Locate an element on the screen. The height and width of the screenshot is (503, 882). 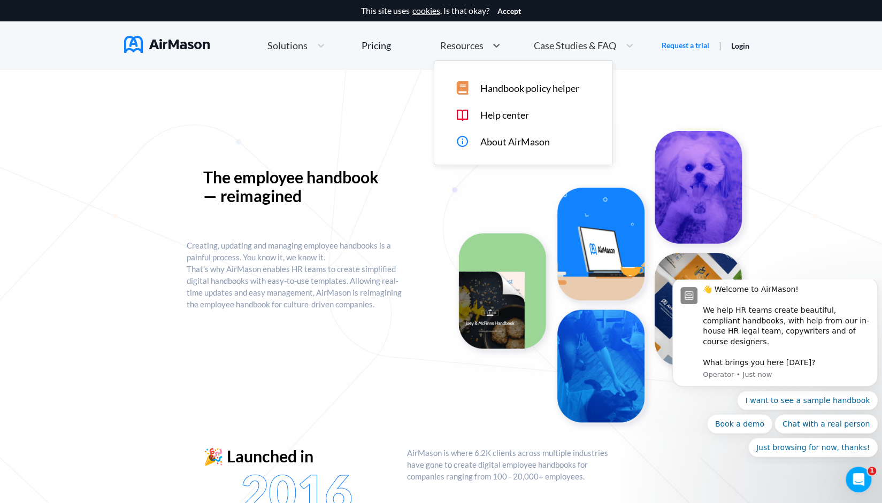
img: Profile image for Operator is located at coordinates (21, 16).